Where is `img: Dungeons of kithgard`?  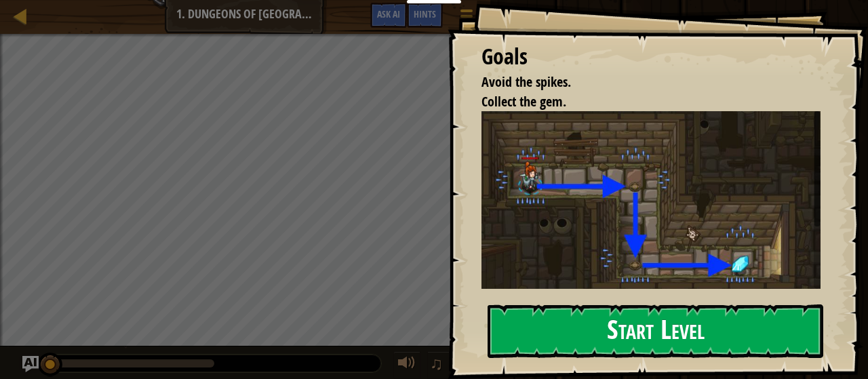 img: Dungeons of kithgard is located at coordinates (656, 201).